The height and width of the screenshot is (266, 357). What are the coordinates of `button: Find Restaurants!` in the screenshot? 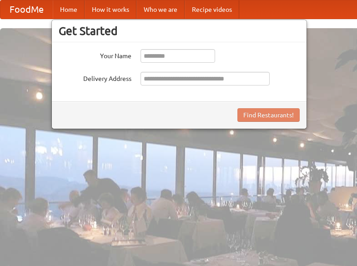 It's located at (268, 115).